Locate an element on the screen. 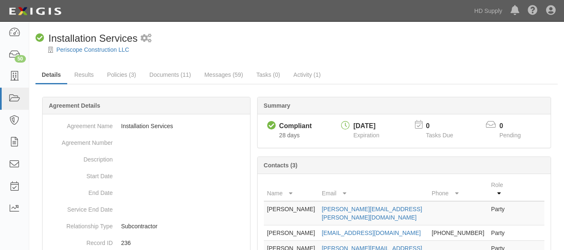 The image size is (564, 250). a: Details is located at coordinates (51, 75).